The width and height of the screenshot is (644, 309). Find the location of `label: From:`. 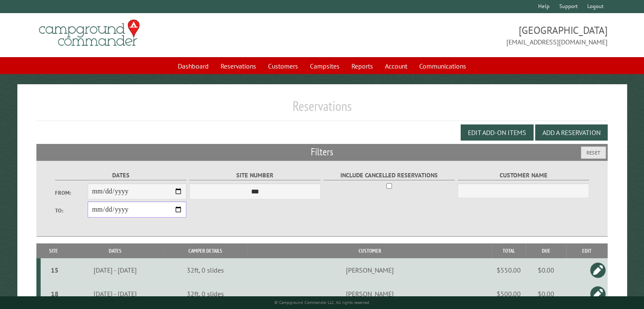

label: From: is located at coordinates (72, 193).